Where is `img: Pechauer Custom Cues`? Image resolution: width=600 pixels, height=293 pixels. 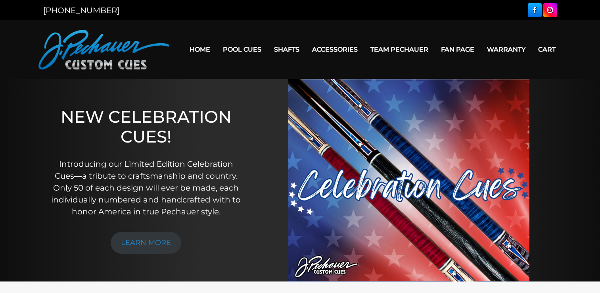
img: Pechauer Custom Cues is located at coordinates (104, 50).